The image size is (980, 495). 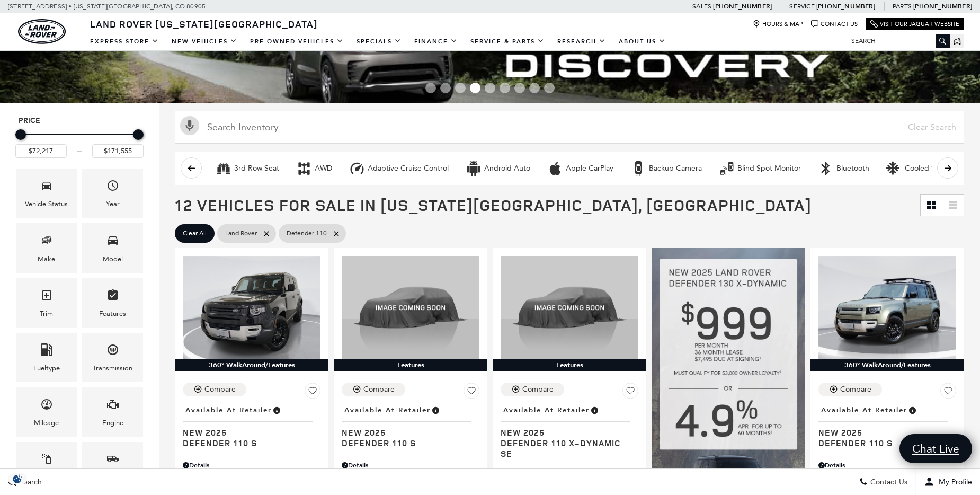 I want to click on svg: Click to toggle on voice search, so click(x=189, y=126).